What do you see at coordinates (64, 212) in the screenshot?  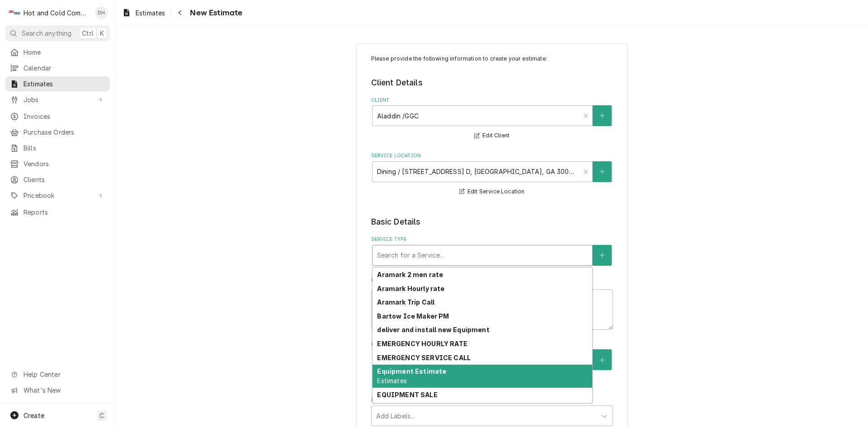 I see `span: Reports` at bounding box center [64, 212].